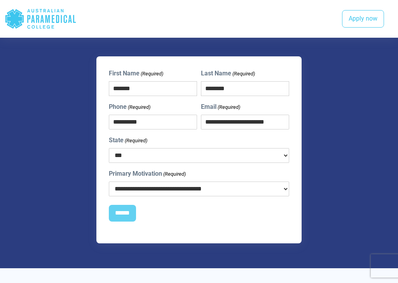  Describe the element at coordinates (363, 19) in the screenshot. I see `a: Apply now` at that location.